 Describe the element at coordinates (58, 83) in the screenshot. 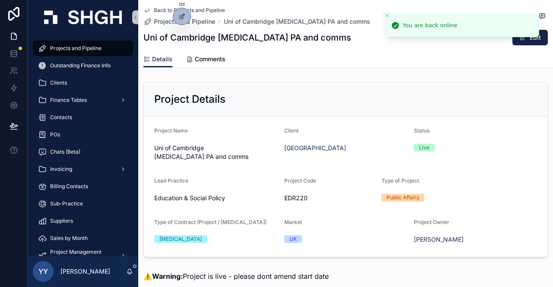

I see `span: Clients` at that location.